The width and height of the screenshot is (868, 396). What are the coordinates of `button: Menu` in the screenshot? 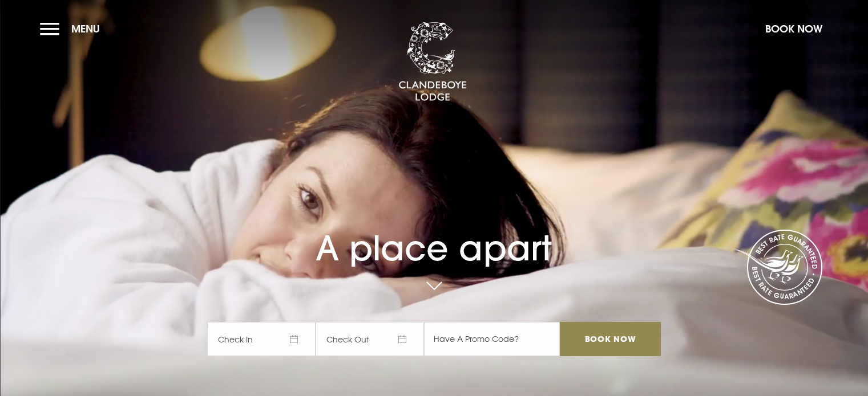 It's located at (72, 28).